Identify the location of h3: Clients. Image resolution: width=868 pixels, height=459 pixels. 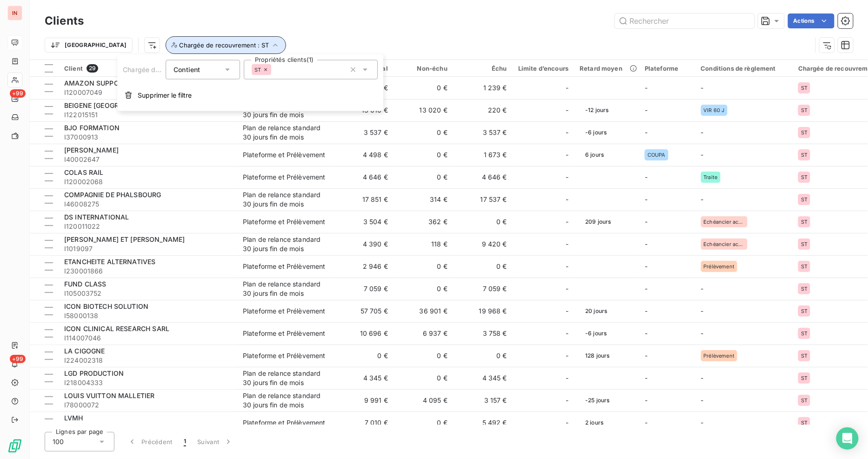
(64, 21).